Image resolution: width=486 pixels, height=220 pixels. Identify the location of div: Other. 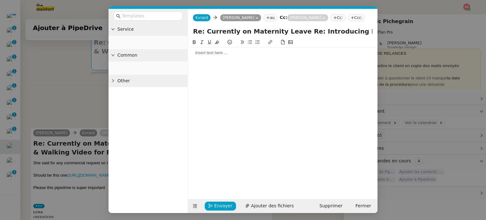
(148, 81).